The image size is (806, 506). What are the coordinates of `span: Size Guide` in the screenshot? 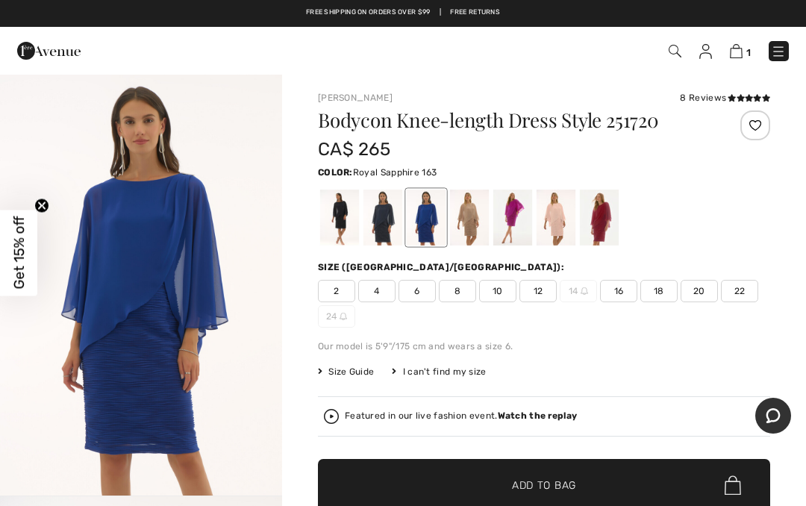 It's located at (346, 372).